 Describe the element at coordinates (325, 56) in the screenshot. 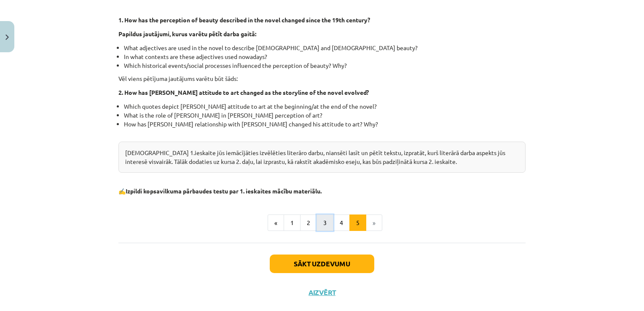

I see `li: In what contexts are these adjectives used nowadays?` at that location.